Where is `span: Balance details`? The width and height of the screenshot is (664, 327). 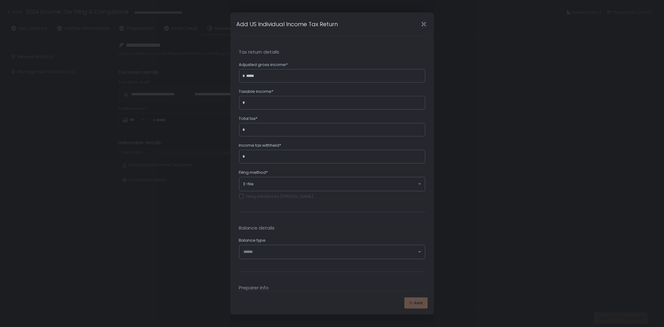
span: Balance details is located at coordinates (332, 228).